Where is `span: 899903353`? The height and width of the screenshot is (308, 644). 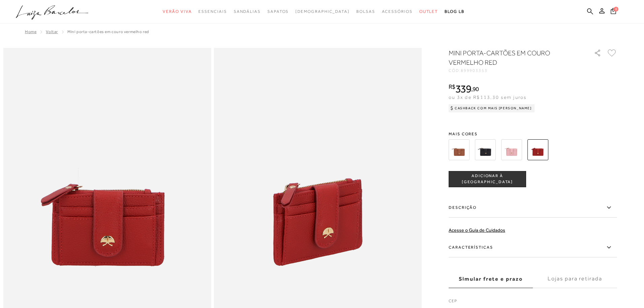
span: 899903353 is located at coordinates (474, 71).